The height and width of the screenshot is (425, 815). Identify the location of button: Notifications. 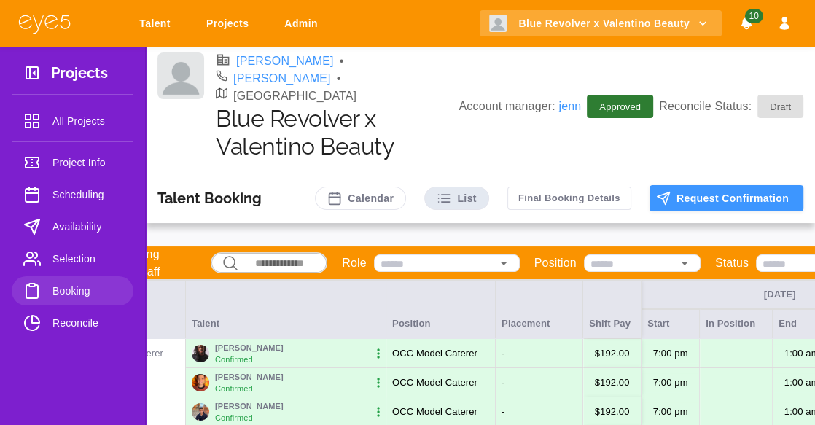
(747, 23).